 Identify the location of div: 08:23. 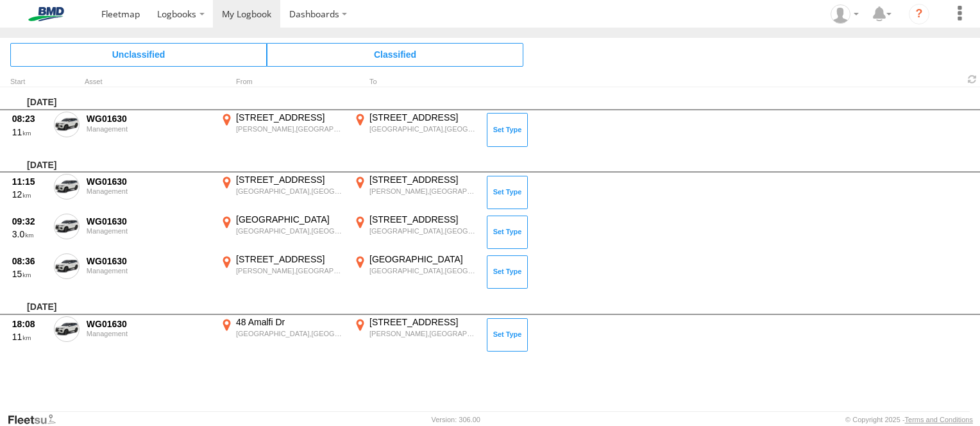
(30, 119).